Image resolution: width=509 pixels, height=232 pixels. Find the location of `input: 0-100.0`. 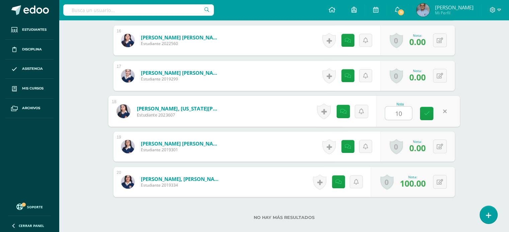

input: 0-100.0 is located at coordinates (398, 113).